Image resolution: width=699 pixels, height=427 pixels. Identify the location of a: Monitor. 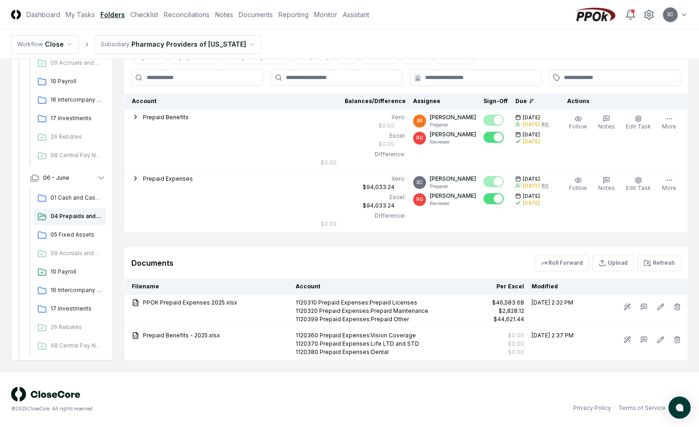
(326, 14).